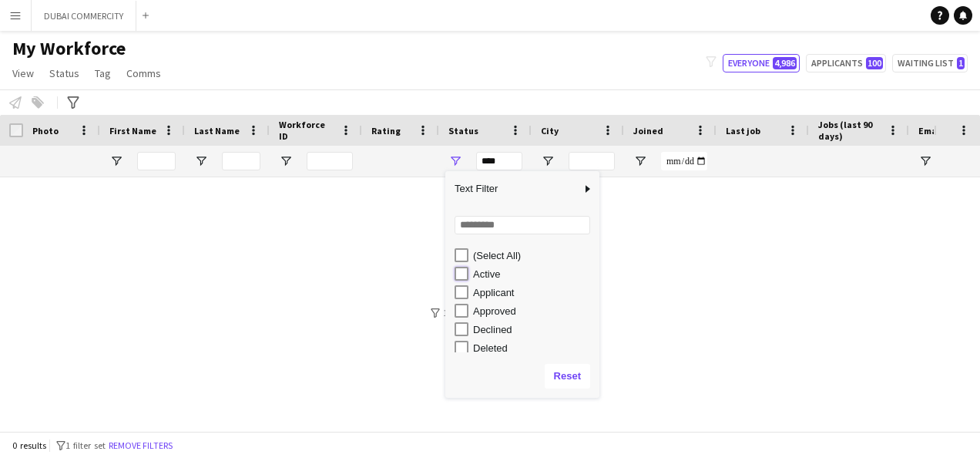 Image resolution: width=980 pixels, height=458 pixels. I want to click on span: 1 filter set, so click(85, 445).